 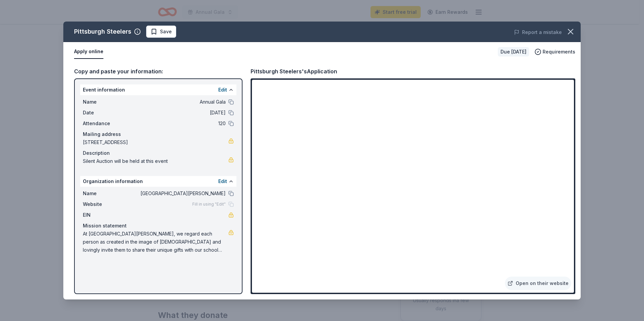 I want to click on span: Attendance, so click(x=106, y=123).